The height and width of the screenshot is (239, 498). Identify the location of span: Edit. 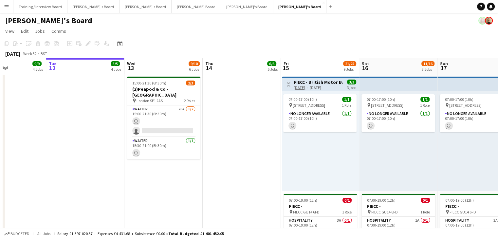
(25, 31).